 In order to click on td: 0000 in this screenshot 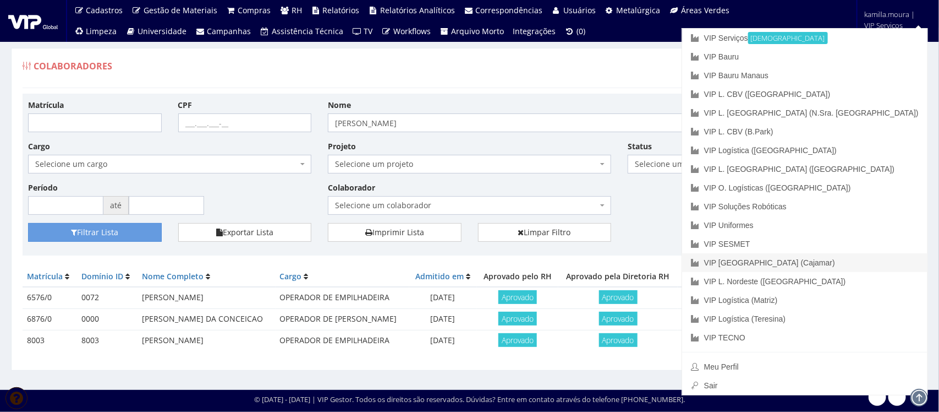, I will do `click(107, 319)`.